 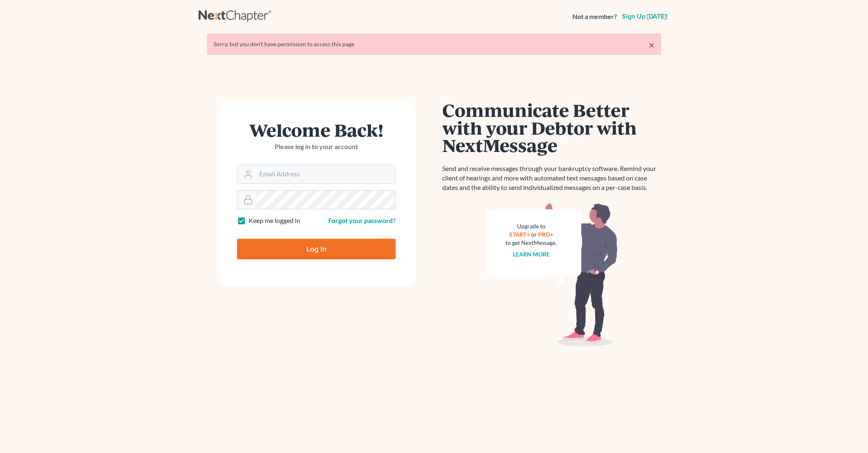 What do you see at coordinates (531, 254) in the screenshot?
I see `a: Learn more` at bounding box center [531, 254].